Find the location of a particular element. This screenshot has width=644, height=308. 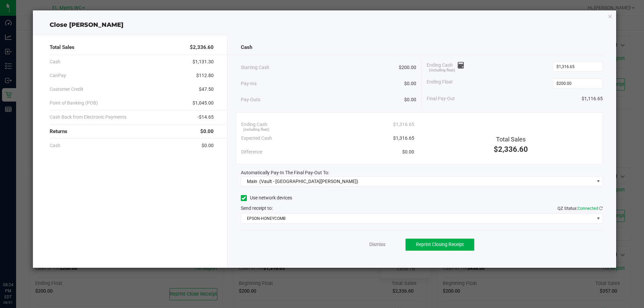

span: $1,045.00 is located at coordinates (203, 103).